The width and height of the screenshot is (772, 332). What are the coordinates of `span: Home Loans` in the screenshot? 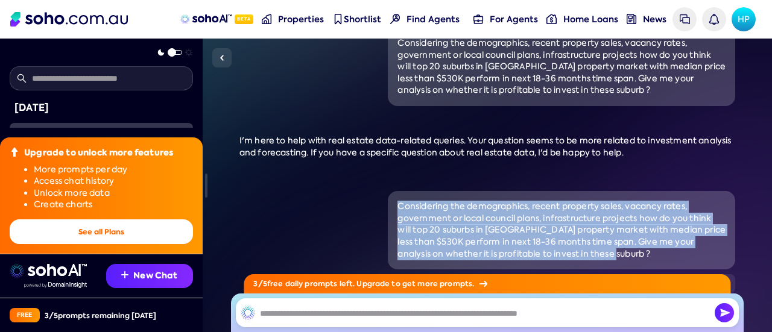 It's located at (590, 19).